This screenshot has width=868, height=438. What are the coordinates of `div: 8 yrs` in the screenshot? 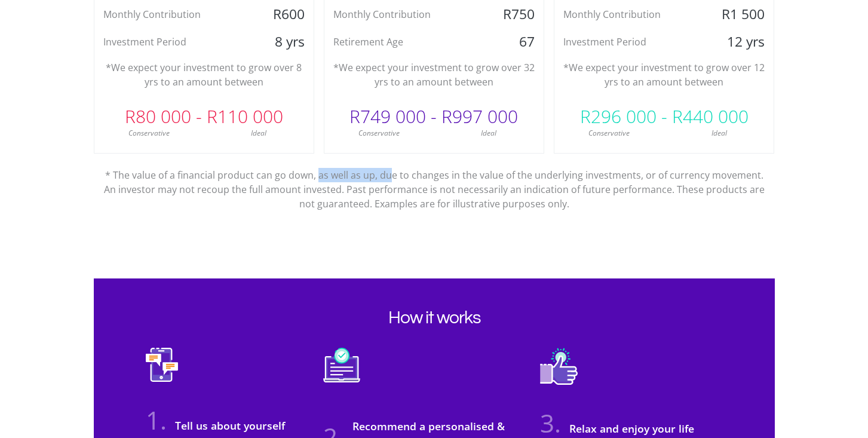 It's located at (277, 42).